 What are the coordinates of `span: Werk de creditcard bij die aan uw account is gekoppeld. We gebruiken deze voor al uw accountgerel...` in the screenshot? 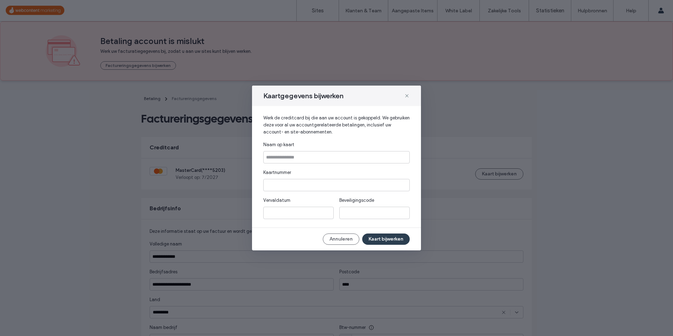 It's located at (337, 125).